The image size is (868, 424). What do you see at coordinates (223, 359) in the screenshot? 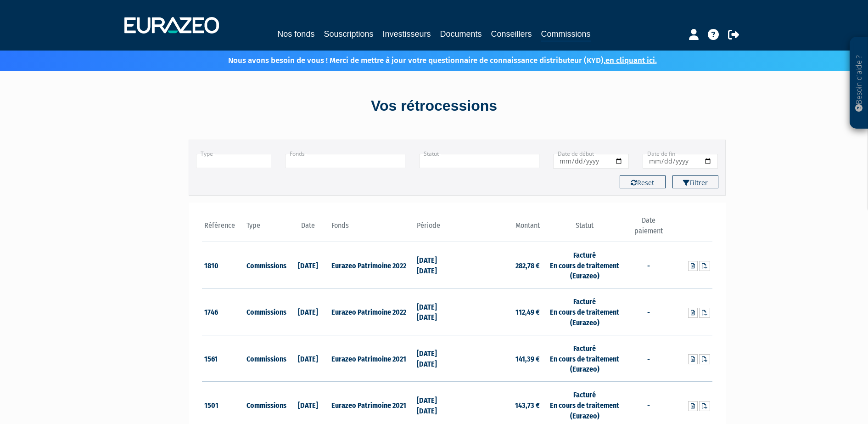
I see `td: 1561` at bounding box center [223, 359].